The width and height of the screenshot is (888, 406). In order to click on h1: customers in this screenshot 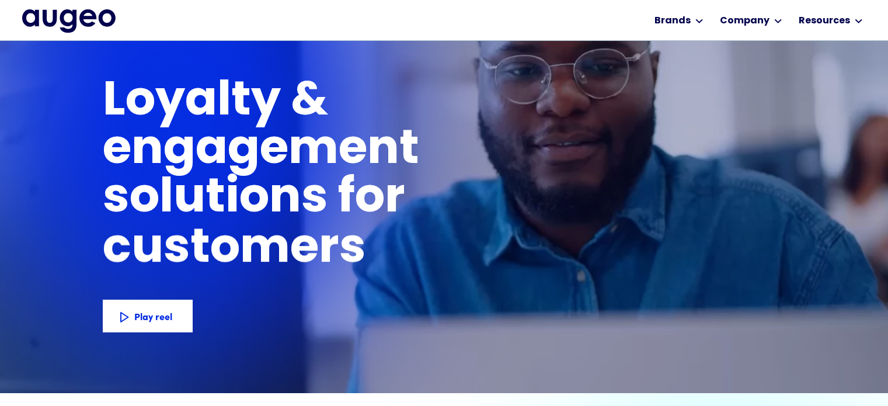, I will do `click(247, 249)`.